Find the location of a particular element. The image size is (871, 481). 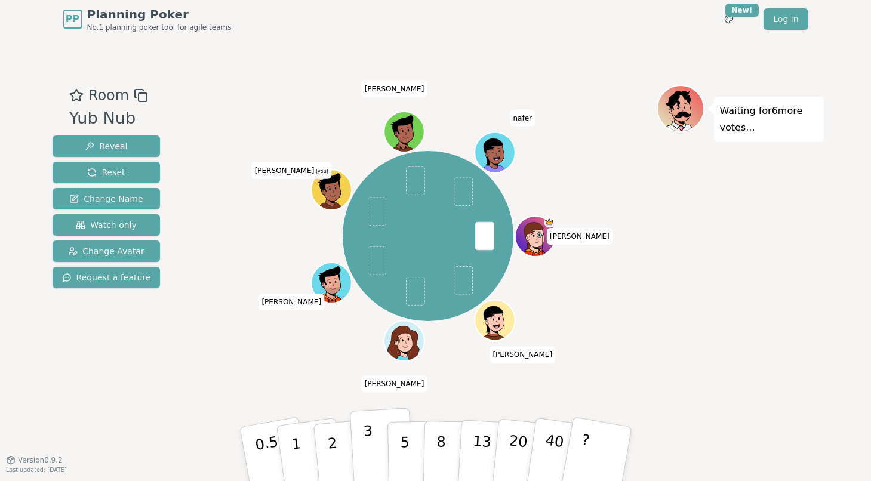

span: Room is located at coordinates (109, 95).